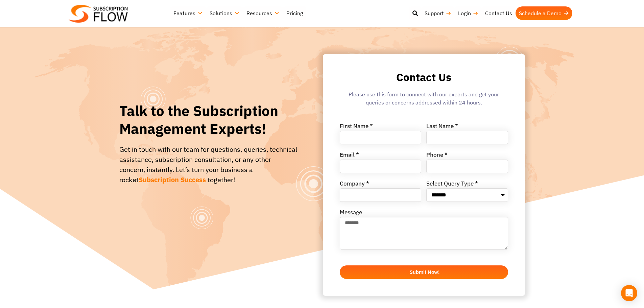  What do you see at coordinates (437, 156) in the screenshot?
I see `label: Phone *` at bounding box center [437, 156].